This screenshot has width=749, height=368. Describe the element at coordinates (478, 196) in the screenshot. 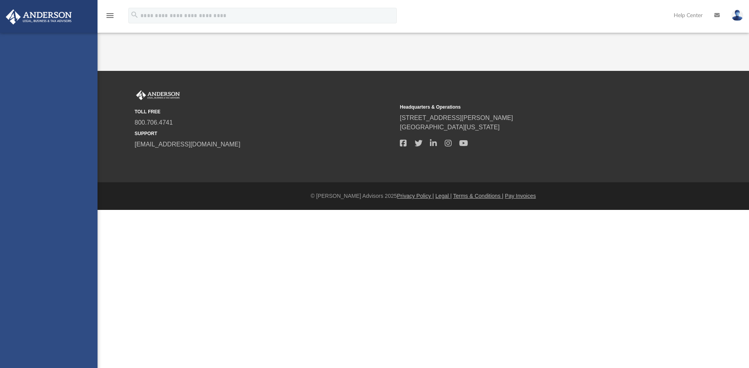

I see `a: Terms & Conditions |` at that location.